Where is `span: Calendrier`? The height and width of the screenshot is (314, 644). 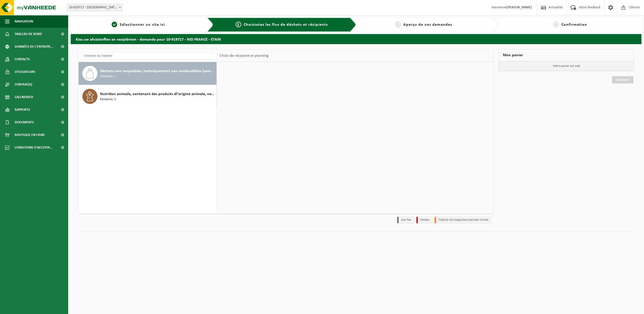
span: Calendrier is located at coordinates (24, 97).